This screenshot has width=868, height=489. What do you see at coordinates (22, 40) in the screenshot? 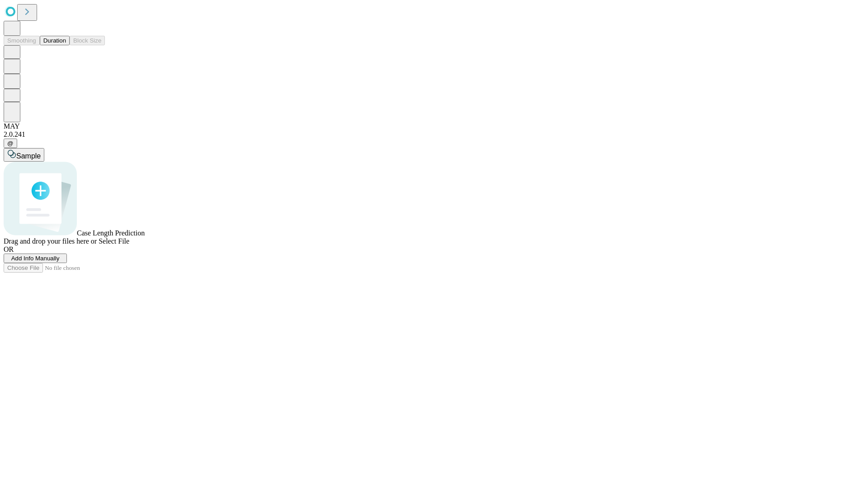
I see `button: Smoothing` at bounding box center [22, 40].